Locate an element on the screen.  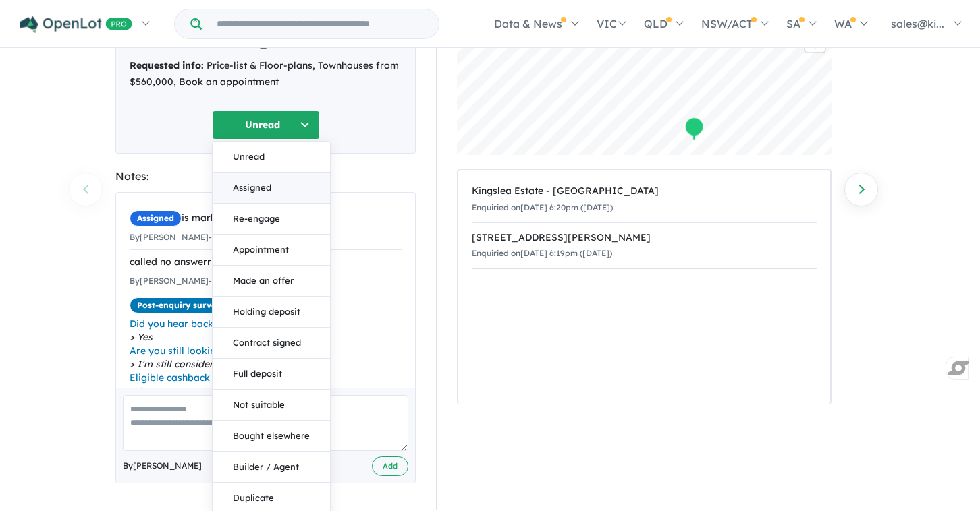
img: Openlot PRO Logo White is located at coordinates (76, 24).